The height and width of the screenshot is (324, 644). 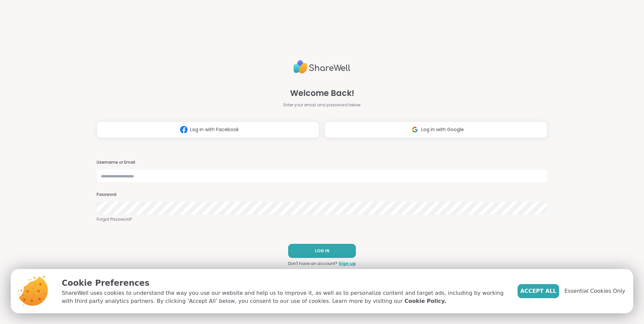 What do you see at coordinates (322, 251) in the screenshot?
I see `button: LOG IN` at bounding box center [322, 251].